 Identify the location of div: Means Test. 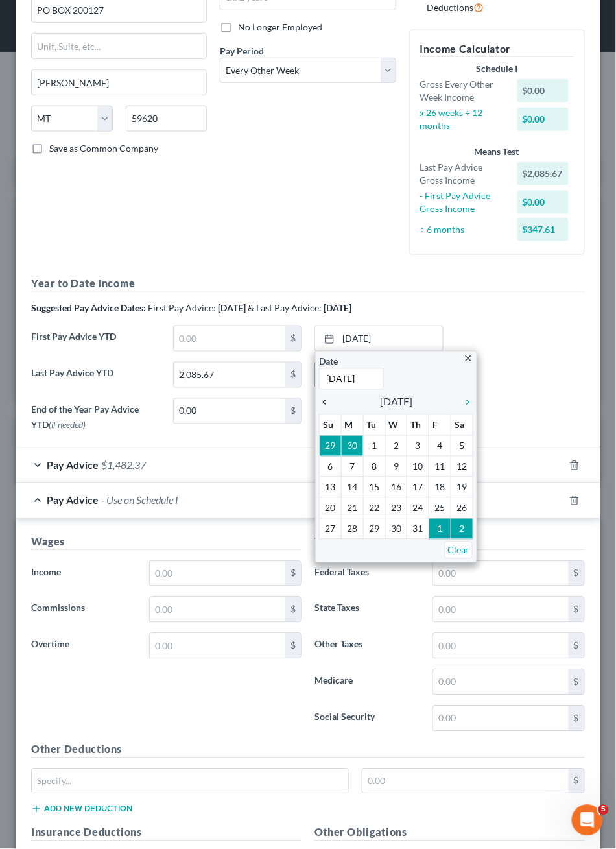
(496, 152).